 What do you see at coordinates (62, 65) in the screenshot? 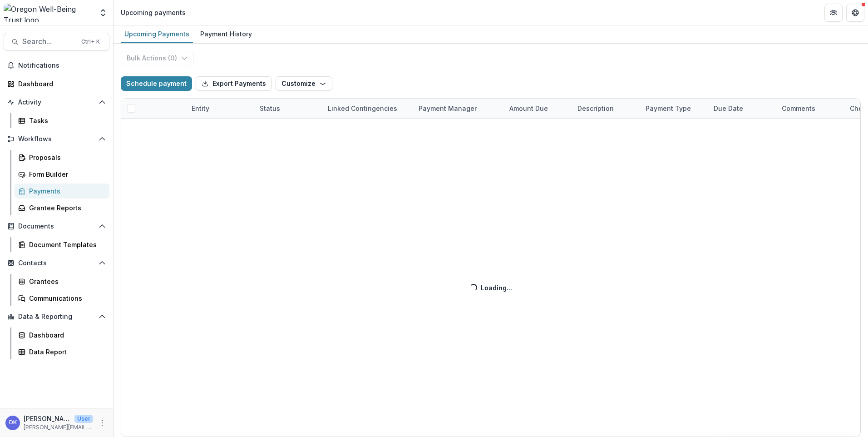
I see `span: Notifications` at bounding box center [62, 65].